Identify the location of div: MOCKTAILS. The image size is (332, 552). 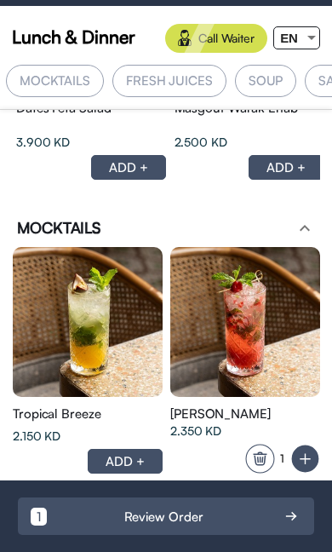
(54, 81).